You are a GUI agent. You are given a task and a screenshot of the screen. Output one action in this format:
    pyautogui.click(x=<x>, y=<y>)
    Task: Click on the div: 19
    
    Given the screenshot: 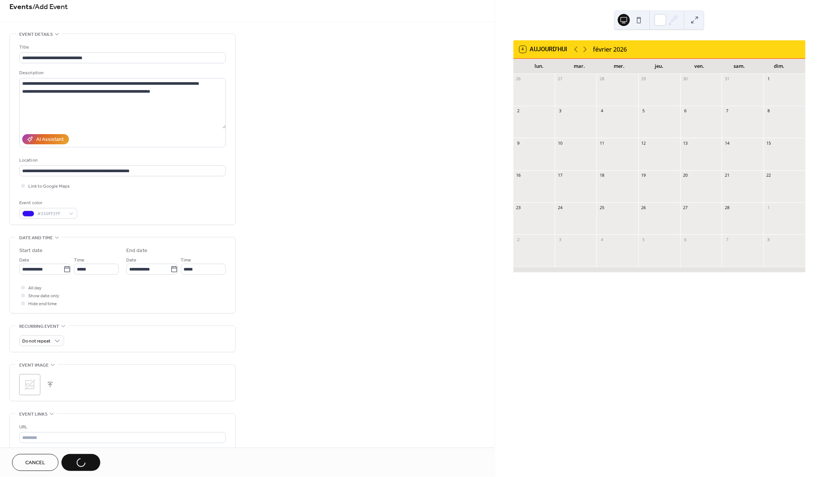 What is the action you would take?
    pyautogui.click(x=643, y=175)
    